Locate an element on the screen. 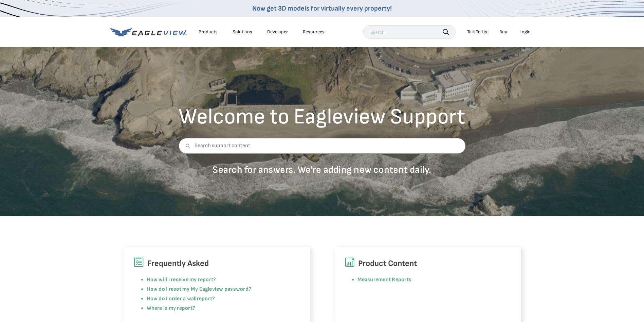  div: Products is located at coordinates (208, 32).